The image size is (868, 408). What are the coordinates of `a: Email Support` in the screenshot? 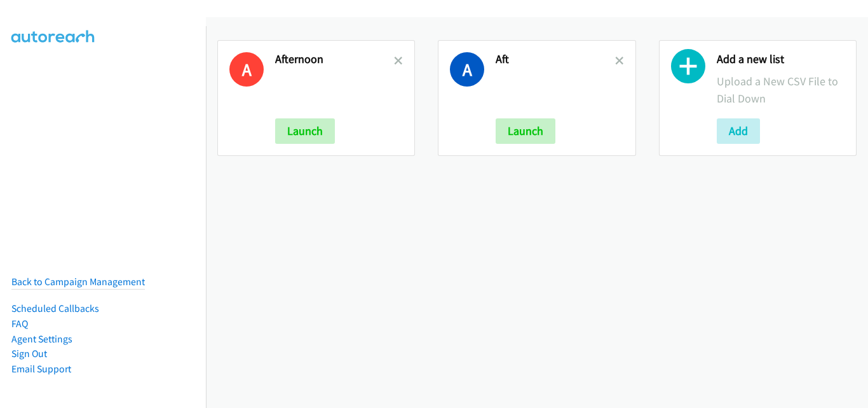 It's located at (41, 369).